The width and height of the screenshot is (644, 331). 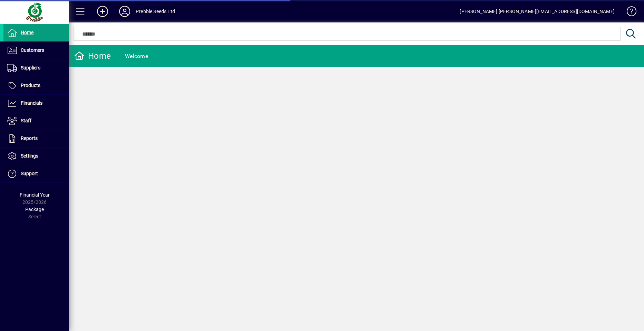 What do you see at coordinates (36, 86) in the screenshot?
I see `a: Products` at bounding box center [36, 86].